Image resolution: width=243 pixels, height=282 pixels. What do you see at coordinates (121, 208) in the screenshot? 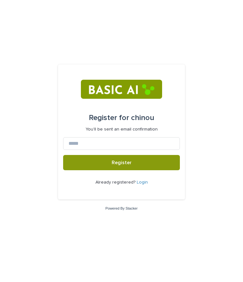
I see `a: Powered By Stacker` at bounding box center [121, 208].